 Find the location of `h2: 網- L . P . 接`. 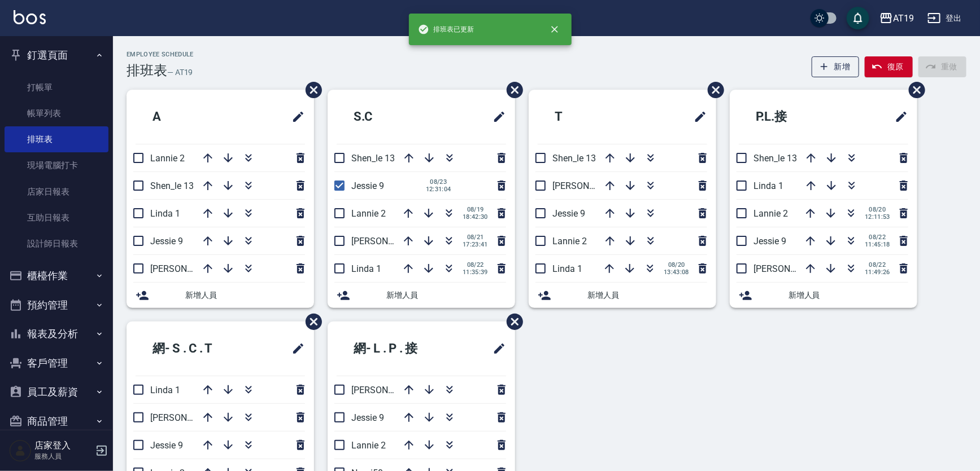

h2: 網- L . P . 接 is located at coordinates (398, 349).